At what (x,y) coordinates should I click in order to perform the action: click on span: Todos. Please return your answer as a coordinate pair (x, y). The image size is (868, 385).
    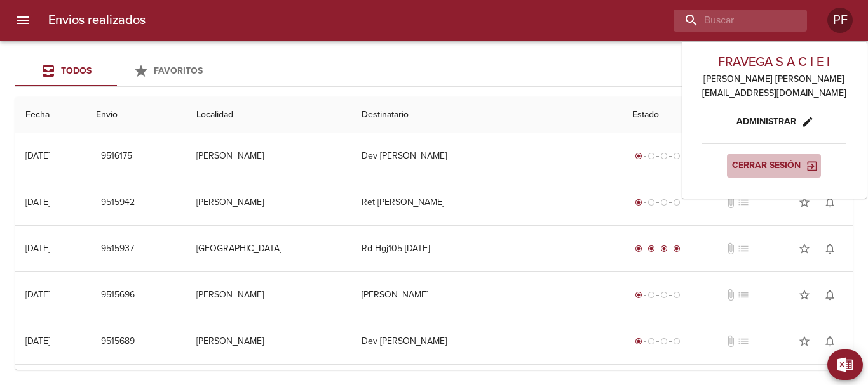
    Looking at the image, I should click on (76, 70).